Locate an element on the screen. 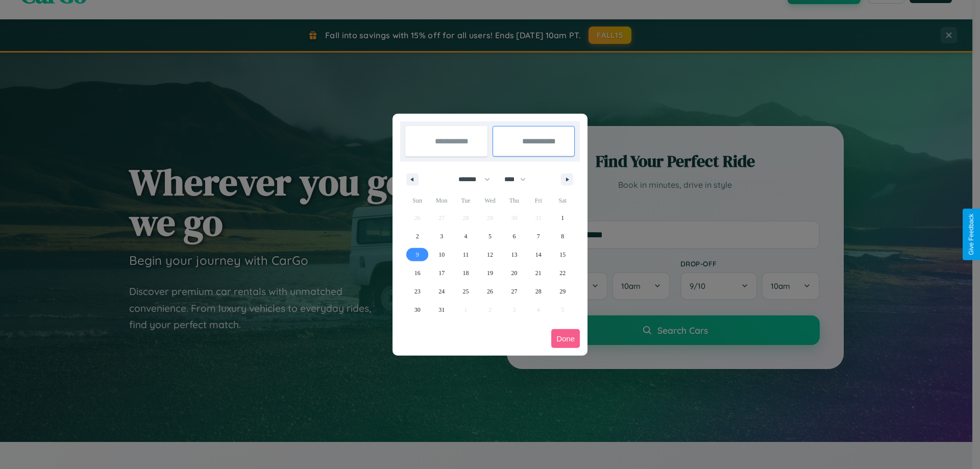 This screenshot has width=980, height=469. button: 19 is located at coordinates (489, 273).